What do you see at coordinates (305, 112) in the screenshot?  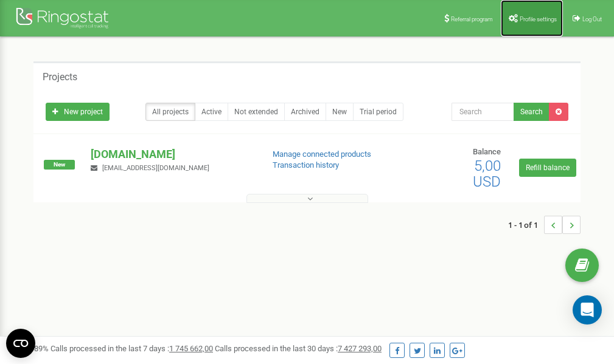 I see `a: Archived` at bounding box center [305, 112].